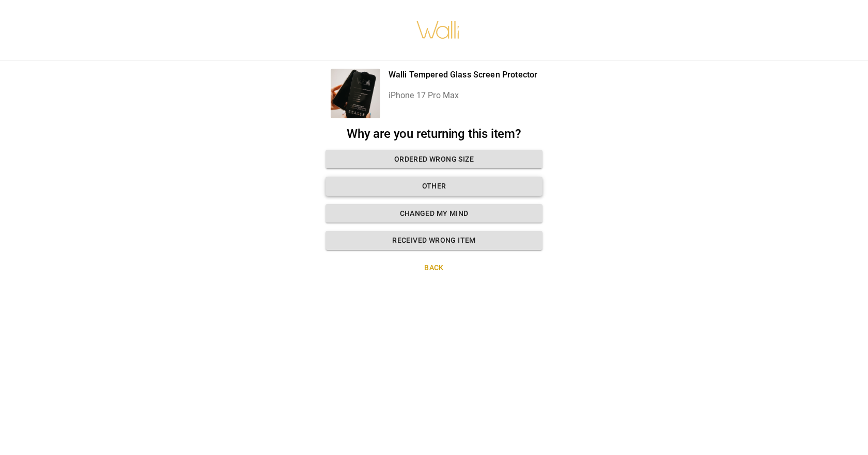 This screenshot has width=868, height=455. I want to click on h2: Why are you returning this item?, so click(434, 134).